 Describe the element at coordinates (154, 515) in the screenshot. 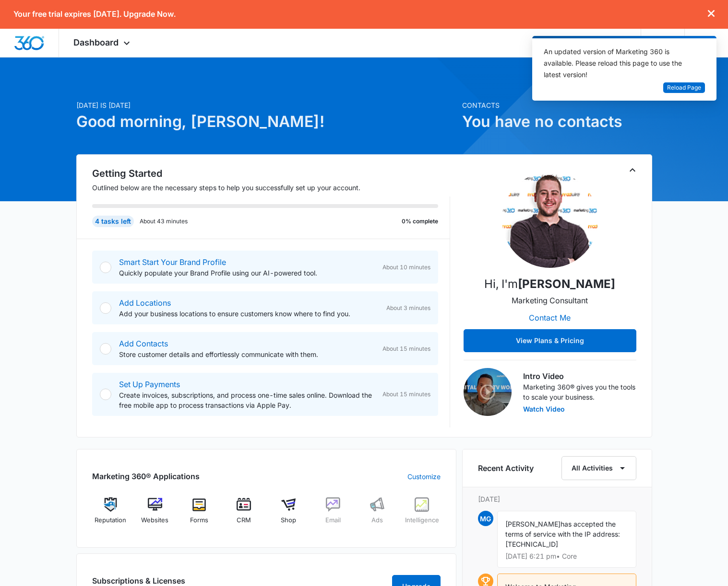

I see `a: Websites` at that location.